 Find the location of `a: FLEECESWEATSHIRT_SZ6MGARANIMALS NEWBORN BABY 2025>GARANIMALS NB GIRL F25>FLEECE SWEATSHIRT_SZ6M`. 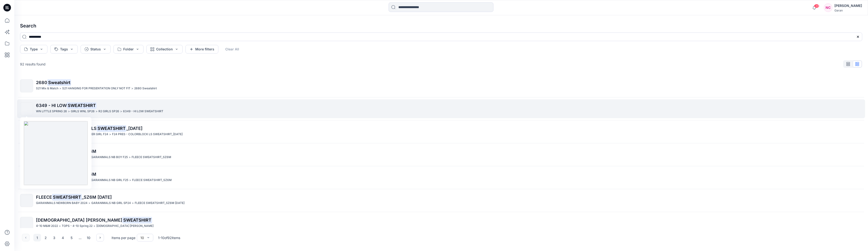

a: FLEECESWEATSHIRT_SZ6MGARANIMALS NEWBORN BABY 2025>GARANIMALS NB GIRL F25>FLEECE SWEATSHIRT_SZ6M is located at coordinates (441, 177).